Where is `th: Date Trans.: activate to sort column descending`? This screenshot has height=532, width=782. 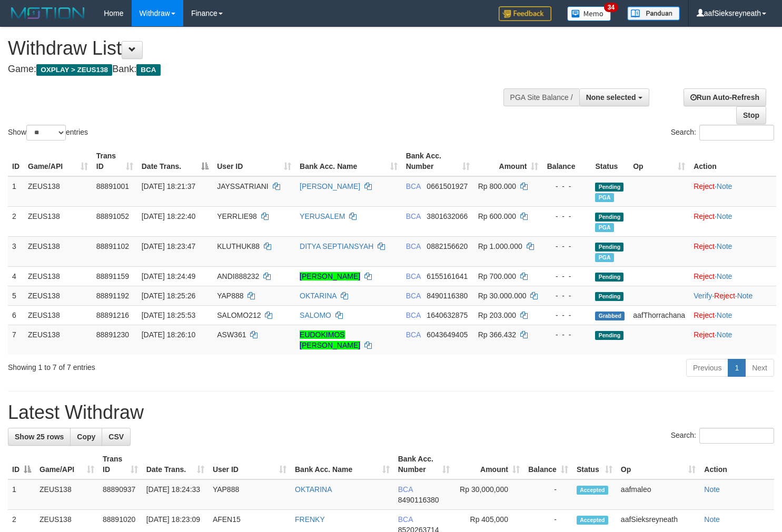
th: Date Trans.: activate to sort column descending is located at coordinates (175, 161).